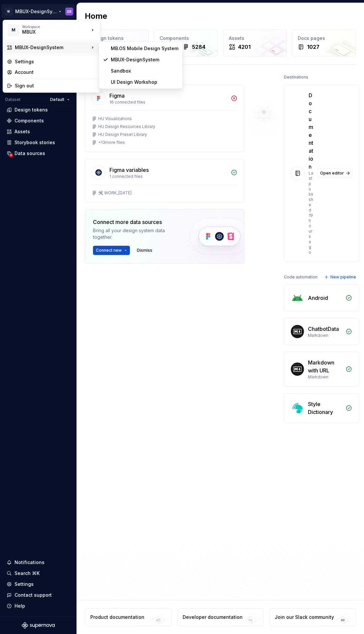 The image size is (364, 634). Describe the element at coordinates (55, 72) in the screenshot. I see `div: Account` at that location.